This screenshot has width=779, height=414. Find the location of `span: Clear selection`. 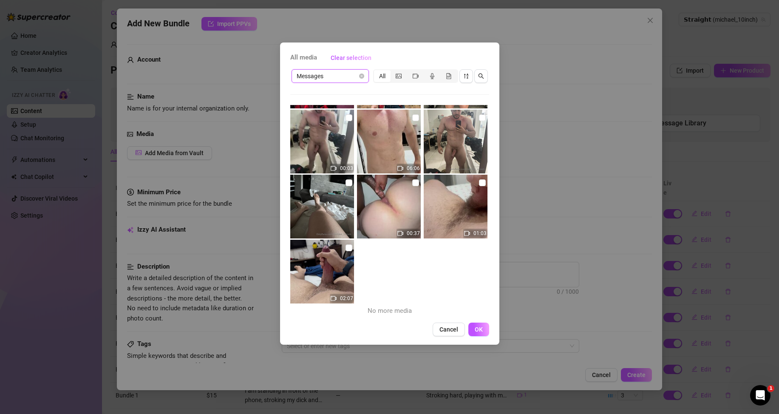

span: Clear selection is located at coordinates (351, 58).